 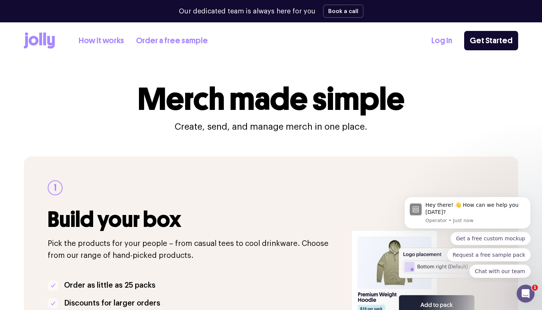 What do you see at coordinates (442, 41) in the screenshot?
I see `a: Log In` at bounding box center [442, 41].